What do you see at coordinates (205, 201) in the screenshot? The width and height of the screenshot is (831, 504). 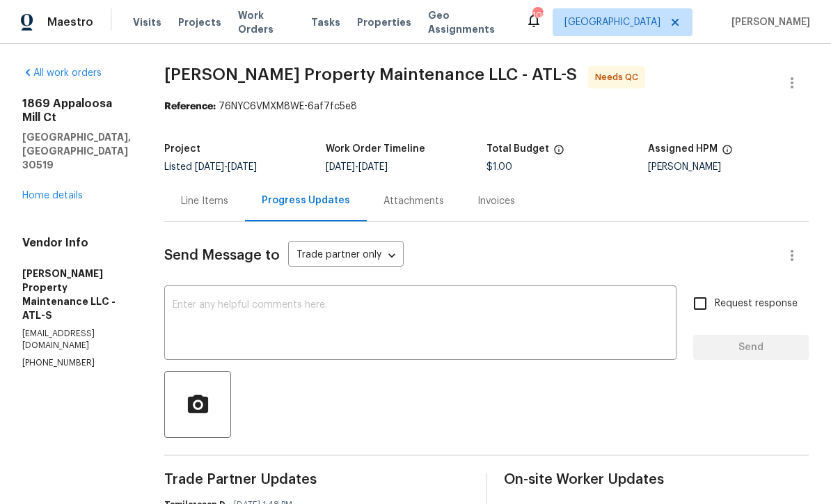 I see `div: Line Items` at bounding box center [205, 201].